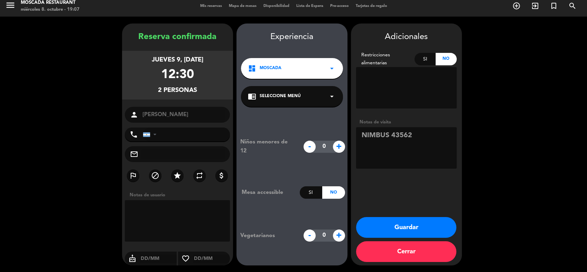 The height and width of the screenshot is (272, 587). I want to click on div: 12:30, so click(177, 75).